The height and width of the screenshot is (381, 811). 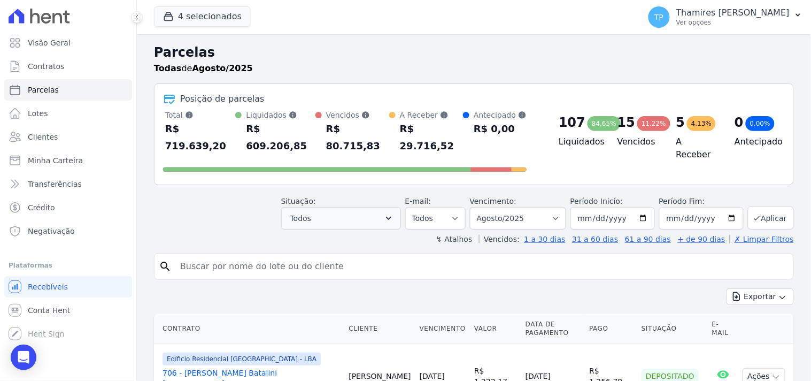 What do you see at coordinates (553, 328) in the screenshot?
I see `th: Data de Pagamento` at bounding box center [553, 328].